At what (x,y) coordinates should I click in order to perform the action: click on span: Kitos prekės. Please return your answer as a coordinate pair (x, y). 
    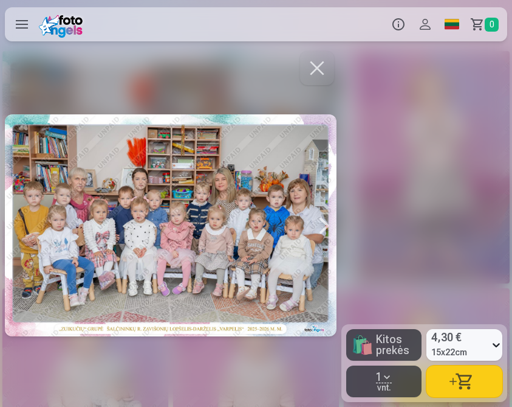
    Looking at the image, I should click on (397, 345).